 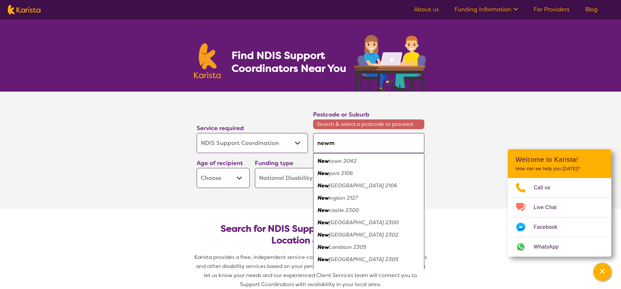 I want to click on a: Blog, so click(x=591, y=9).